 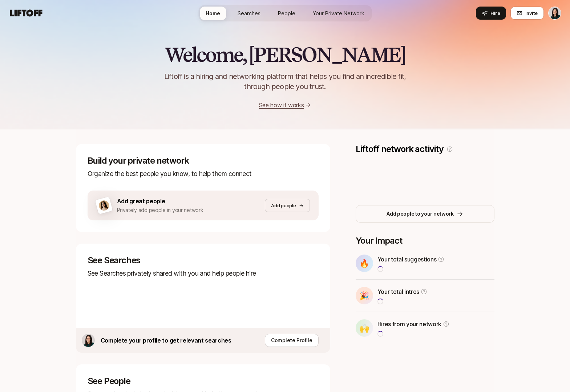 What do you see at coordinates (287, 205) in the screenshot?
I see `button: Add people` at bounding box center [287, 205].